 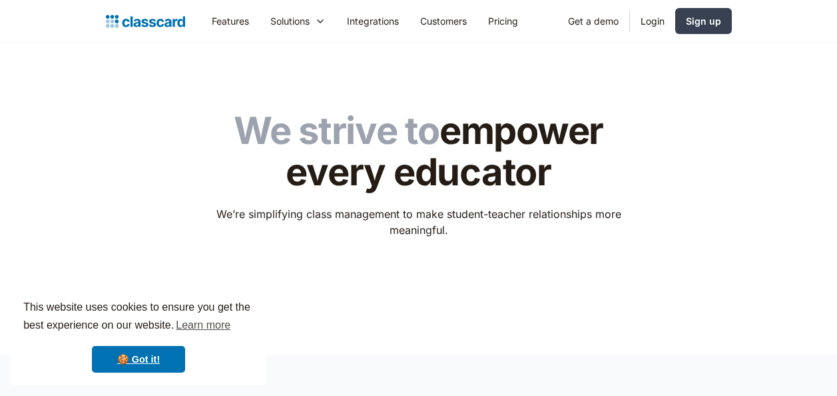 I want to click on span: We strive to, so click(x=336, y=131).